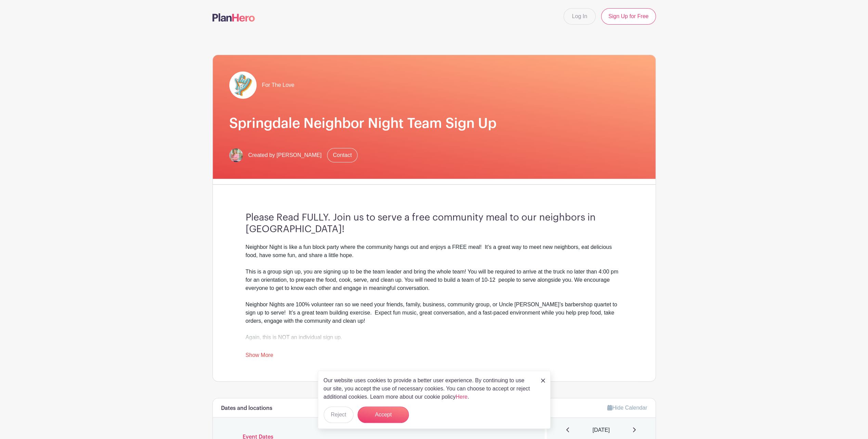  What do you see at coordinates (434, 268) in the screenshot?
I see `div: Neighbor Night is like a fun block party where the community hangs out and enjoys a FREE meal! It...` at bounding box center [434, 268].